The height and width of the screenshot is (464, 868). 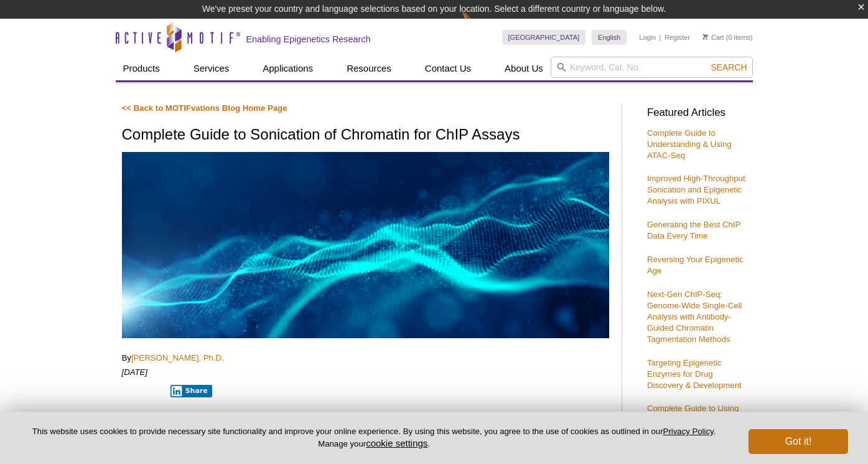 What do you see at coordinates (695, 374) in the screenshot?
I see `a: Targeting Epigenetic Enzymes for Drug Discovery & Development` at bounding box center [695, 374].